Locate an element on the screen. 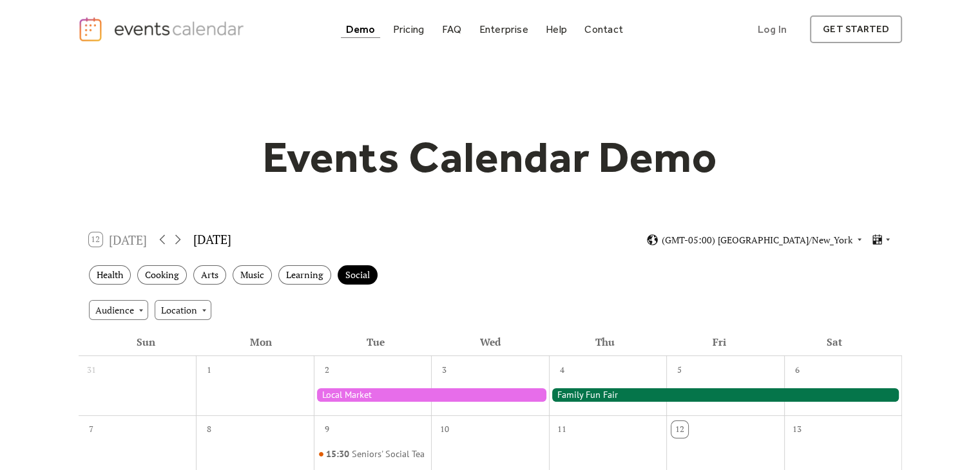 Image resolution: width=980 pixels, height=470 pixels. a: get started is located at coordinates (855, 29).